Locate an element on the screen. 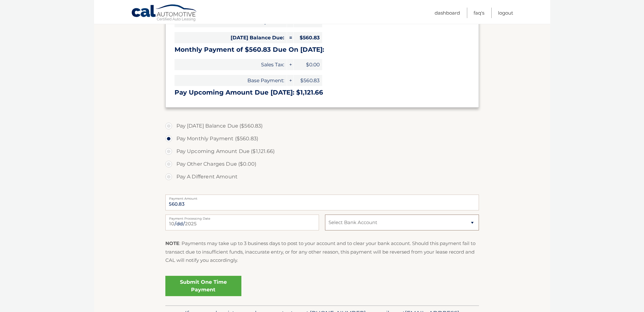 The height and width of the screenshot is (312, 644). a: Dashboard is located at coordinates (447, 13).